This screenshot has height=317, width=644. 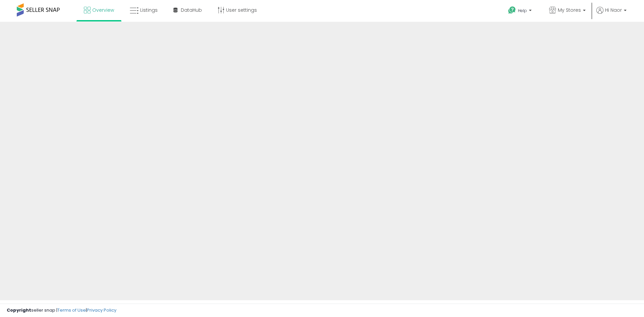 What do you see at coordinates (103, 10) in the screenshot?
I see `span: Overview` at bounding box center [103, 10].